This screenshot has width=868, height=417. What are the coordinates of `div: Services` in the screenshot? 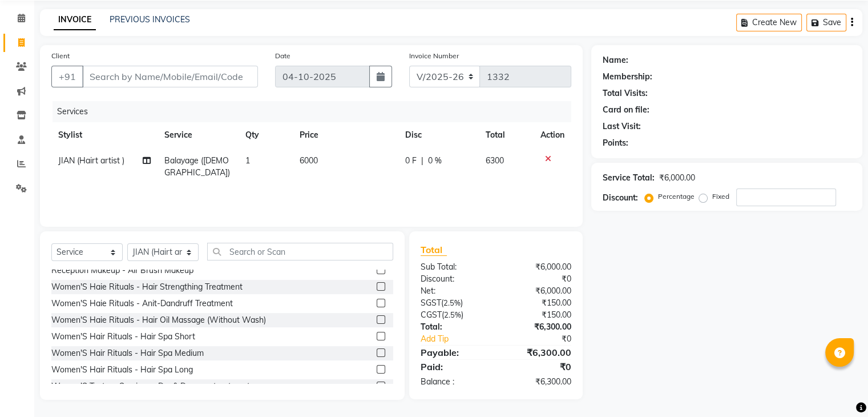 It's located at (316, 112).